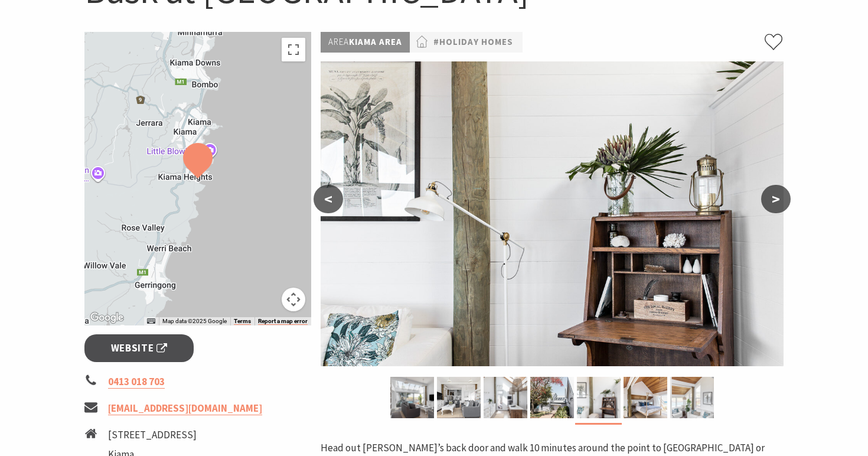 The image size is (868, 456). What do you see at coordinates (365, 42) in the screenshot?
I see `p: Kiama Area` at bounding box center [365, 42].